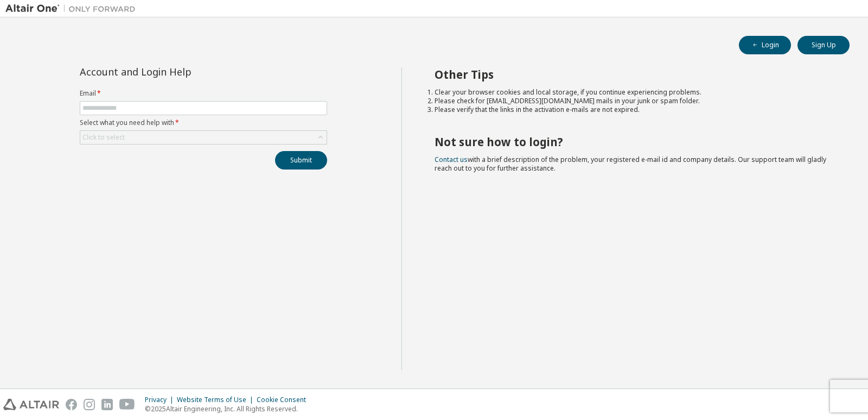 The width and height of the screenshot is (868, 420). I want to click on img: facebook.svg, so click(71, 404).